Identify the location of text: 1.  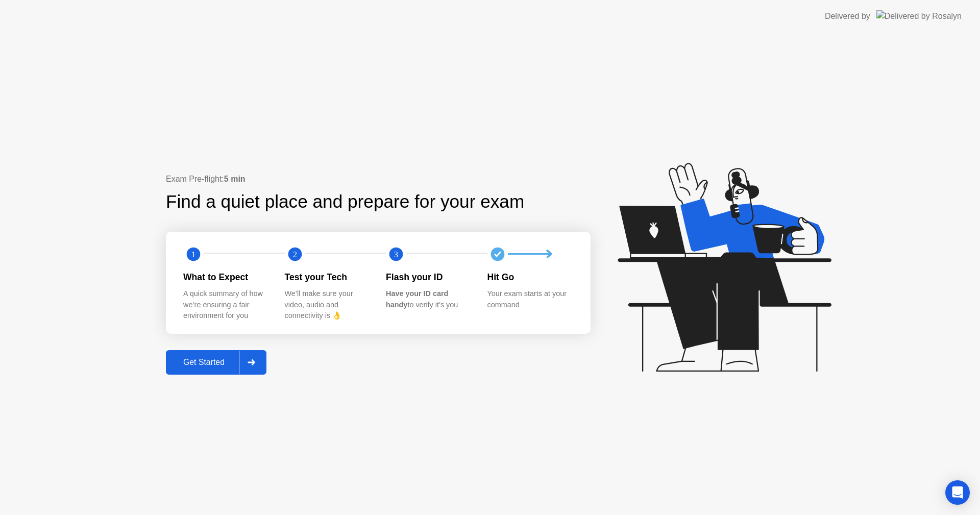
(193, 254).